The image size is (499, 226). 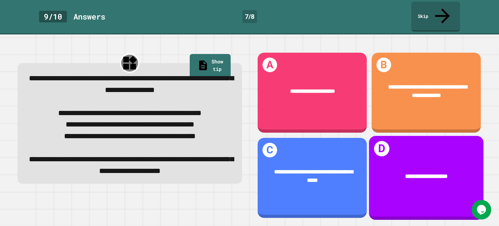 What do you see at coordinates (270, 65) in the screenshot?
I see `h1: A` at bounding box center [270, 65].